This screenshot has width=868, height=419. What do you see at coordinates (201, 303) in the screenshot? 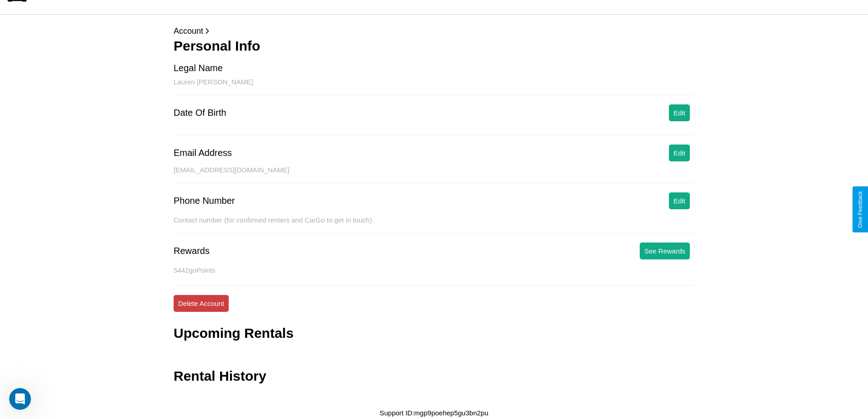
I see `button: Delete Account` at bounding box center [201, 303].